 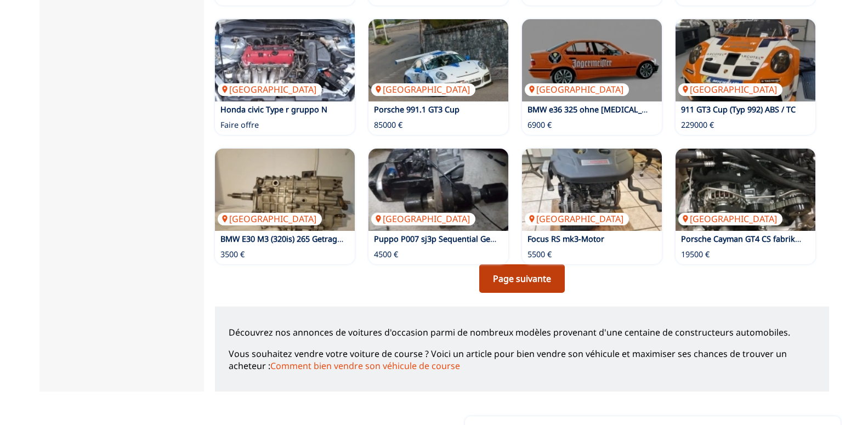 What do you see at coordinates (285, 190) in the screenshot?
I see `img: BMW E30 M3 (320is) 265 Getrag-Getriebe.` at bounding box center [285, 190].